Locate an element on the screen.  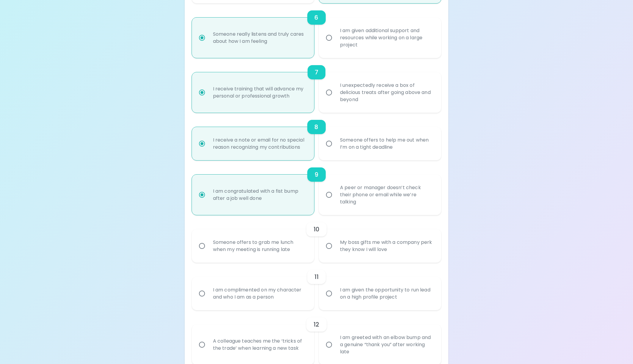
div: I am given additional support and resources while working on a large project is located at coordinates (386, 38).